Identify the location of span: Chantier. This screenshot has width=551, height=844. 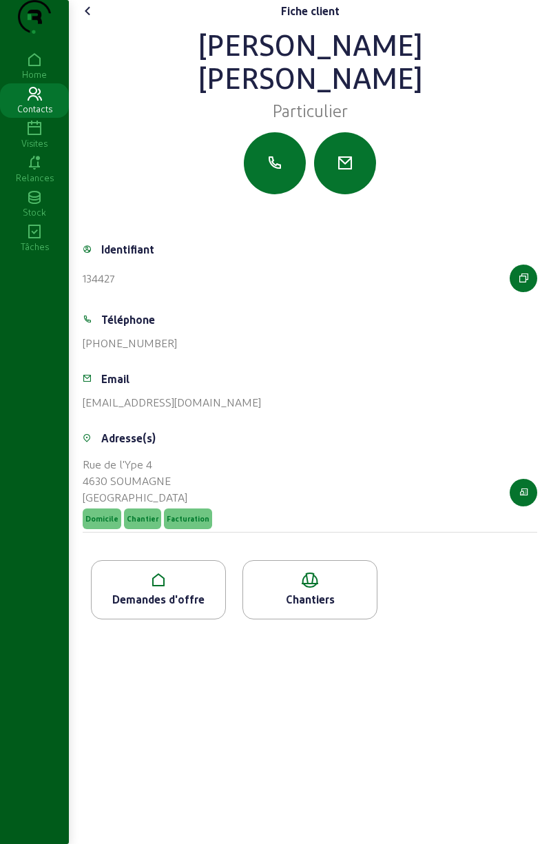
(143, 519).